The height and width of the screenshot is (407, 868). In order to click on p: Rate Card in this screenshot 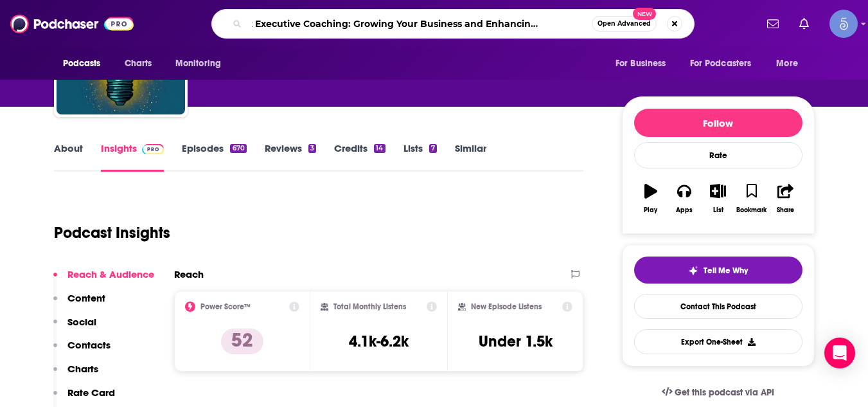, I will do `click(91, 392)`.